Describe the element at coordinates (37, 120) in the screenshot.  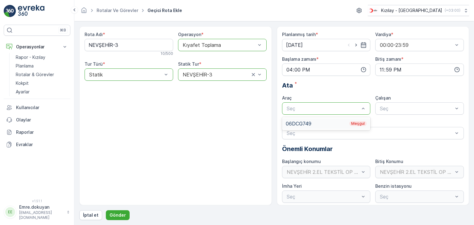
I see `a: Olaylar` at that location.